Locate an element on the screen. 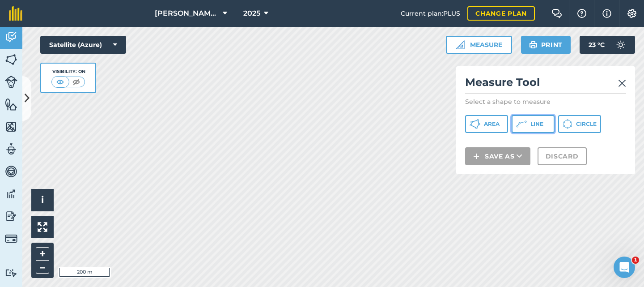 The width and height of the screenshot is (644, 287). img: A cog icon is located at coordinates (632, 13).